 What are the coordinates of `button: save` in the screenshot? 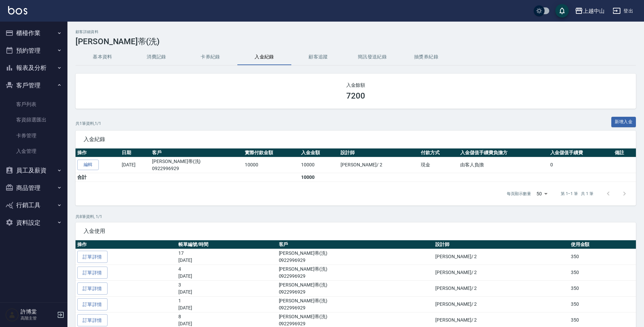 It's located at (562, 11).